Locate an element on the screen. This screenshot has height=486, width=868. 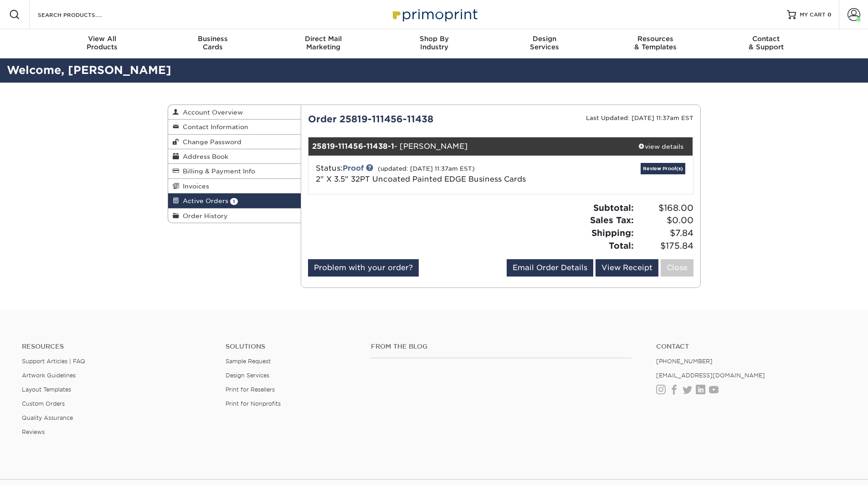
a: Reviews is located at coordinates (33, 432).